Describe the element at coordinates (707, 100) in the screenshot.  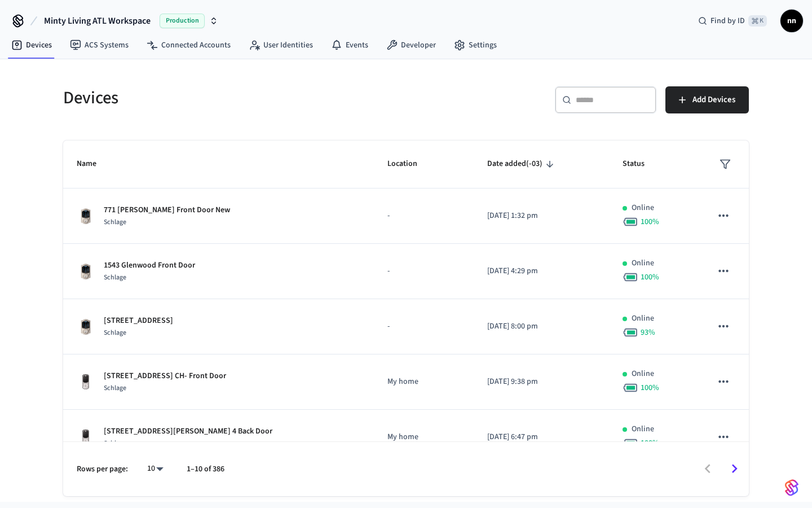
I see `button: Add Devices` at that location.